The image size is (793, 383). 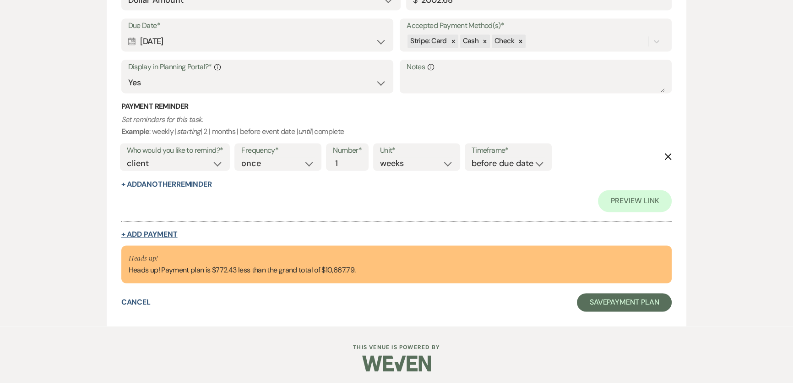 I want to click on button: + AddAnotherReminder, so click(x=167, y=184).